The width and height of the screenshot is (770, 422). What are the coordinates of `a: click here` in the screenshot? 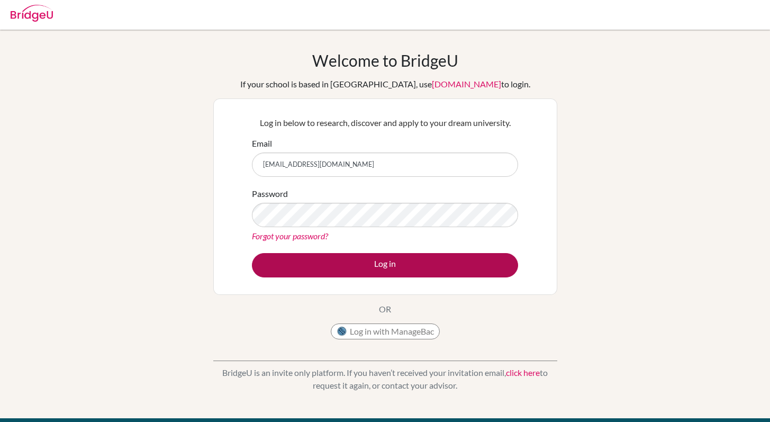 It's located at (523, 372).